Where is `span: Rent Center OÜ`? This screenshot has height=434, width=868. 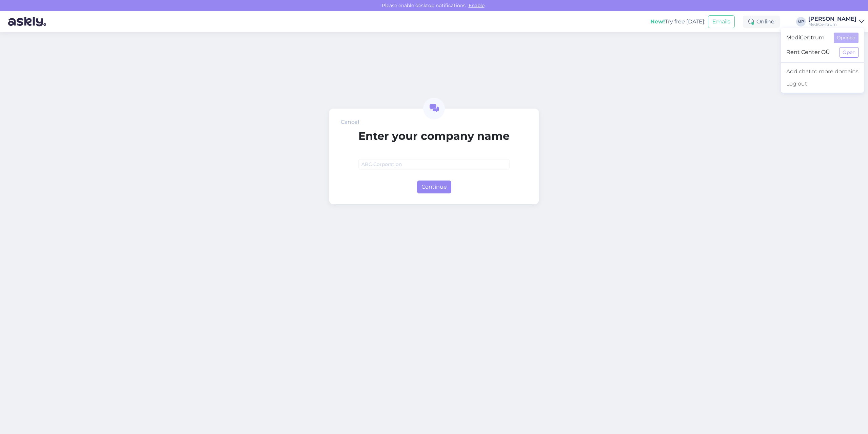 span: Rent Center OÜ is located at coordinates (811, 53).